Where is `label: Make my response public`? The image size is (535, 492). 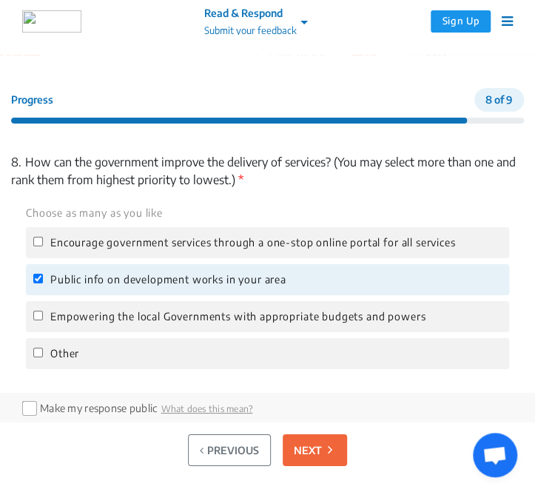
label: Make my response public is located at coordinates (98, 407).